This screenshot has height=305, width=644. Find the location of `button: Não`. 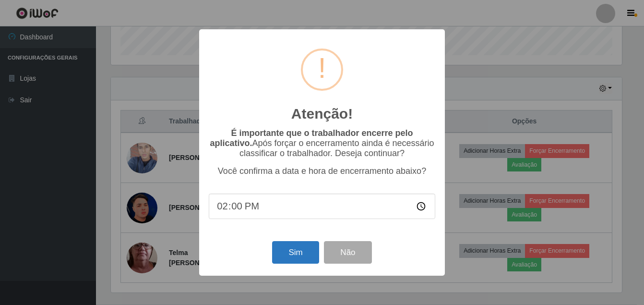

button: Não is located at coordinates (348, 252).